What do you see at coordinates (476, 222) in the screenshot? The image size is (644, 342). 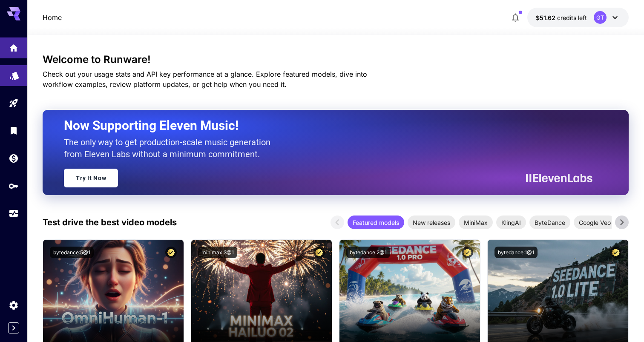 I see `span: MiniMax` at bounding box center [476, 222].